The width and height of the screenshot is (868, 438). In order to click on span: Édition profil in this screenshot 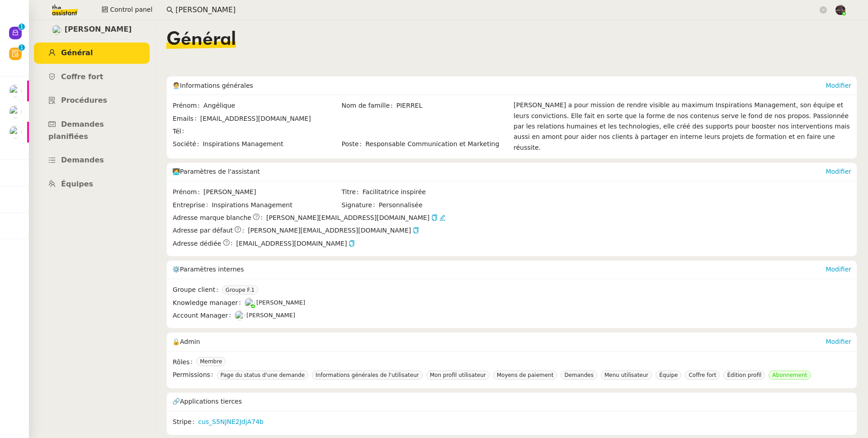, I will do `click(745, 375)`.